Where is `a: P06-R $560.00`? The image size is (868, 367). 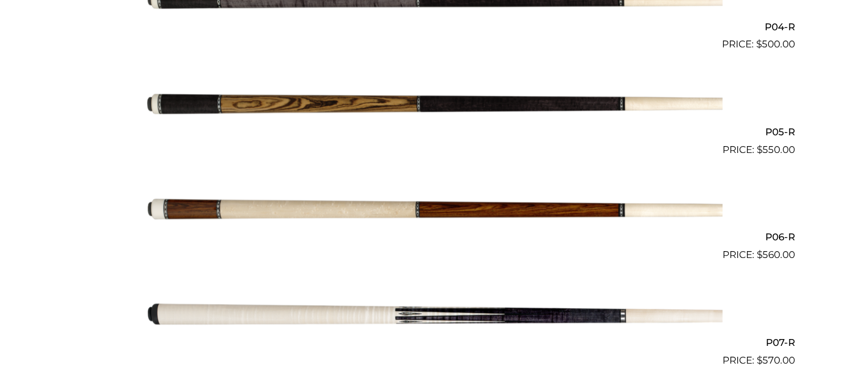
a: P06-R $560.00 is located at coordinates (434, 212).